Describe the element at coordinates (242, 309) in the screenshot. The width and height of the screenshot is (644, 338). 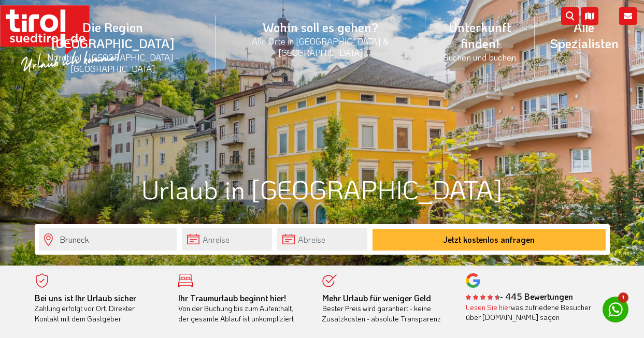
I see `div: Von der Buchung bis zum Aufenthalt, der gesamte Ablauf ist unkompliziert` at that location.